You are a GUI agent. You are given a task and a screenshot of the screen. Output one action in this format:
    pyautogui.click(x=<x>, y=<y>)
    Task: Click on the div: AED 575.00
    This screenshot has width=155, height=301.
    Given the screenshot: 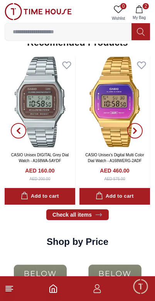 What is the action you would take?
    pyautogui.click(x=115, y=179)
    